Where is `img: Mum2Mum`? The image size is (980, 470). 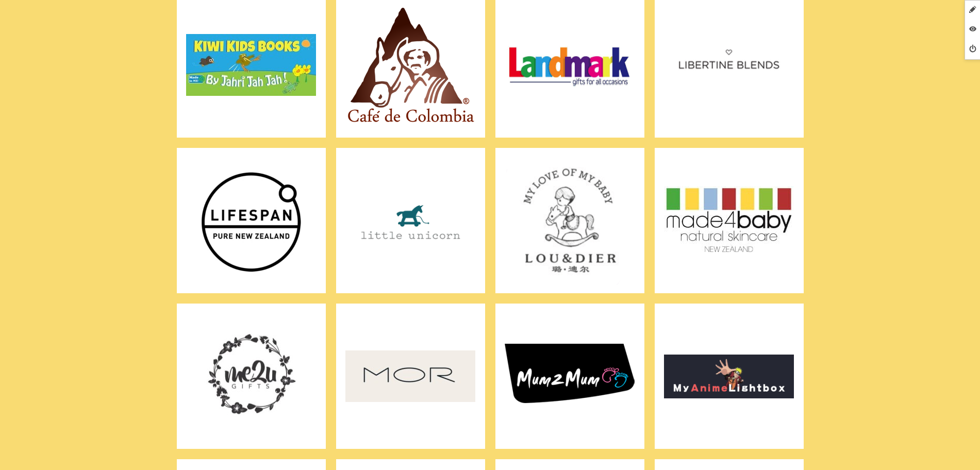 img: Mum2Mum is located at coordinates (570, 377).